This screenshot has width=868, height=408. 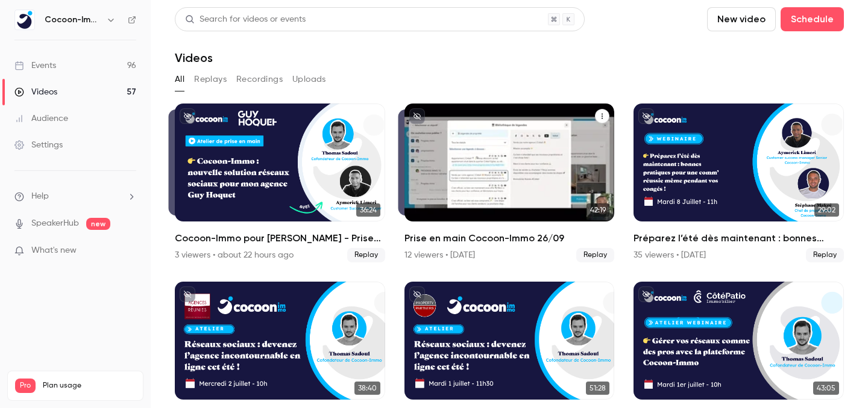 What do you see at coordinates (245, 19) in the screenshot?
I see `div: Search for videos or events` at bounding box center [245, 19].